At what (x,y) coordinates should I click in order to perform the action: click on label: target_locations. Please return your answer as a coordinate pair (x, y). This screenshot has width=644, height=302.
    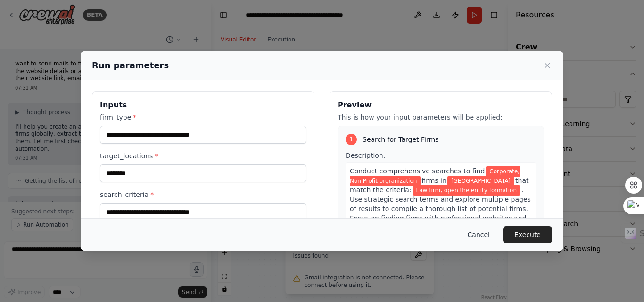
    Looking at the image, I should click on (204, 156).